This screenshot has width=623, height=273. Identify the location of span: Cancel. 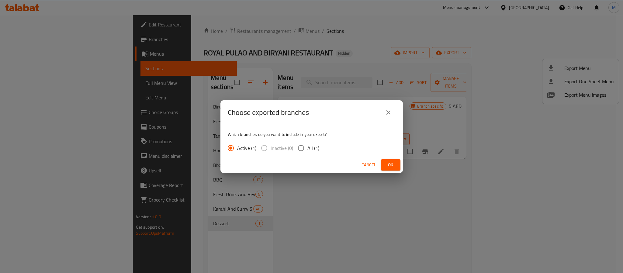
(369, 165).